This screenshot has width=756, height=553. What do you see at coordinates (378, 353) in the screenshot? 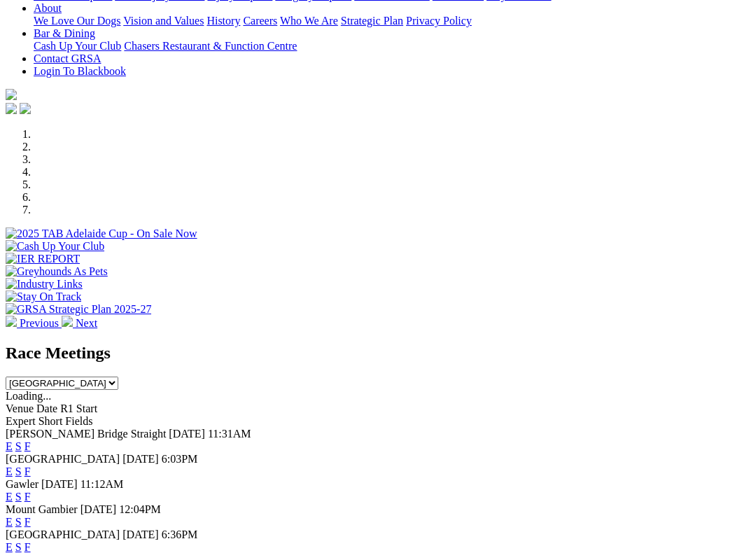
I see `h2: Race Meetings` at bounding box center [378, 353].